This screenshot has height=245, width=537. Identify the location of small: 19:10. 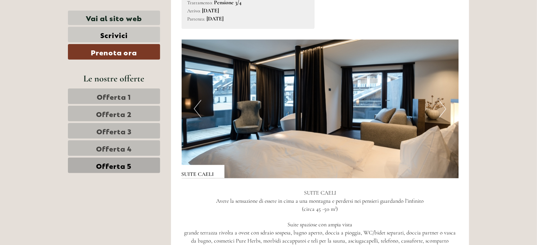
(52, 37).